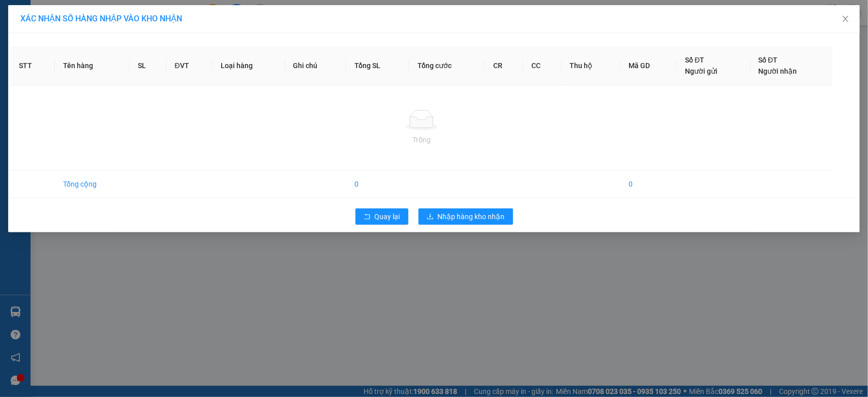 The image size is (868, 397). I want to click on th: Tổng SL, so click(378, 65).